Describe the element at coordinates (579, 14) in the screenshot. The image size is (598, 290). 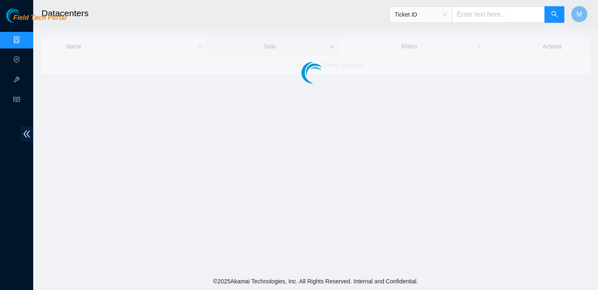
I see `button: M` at that location.